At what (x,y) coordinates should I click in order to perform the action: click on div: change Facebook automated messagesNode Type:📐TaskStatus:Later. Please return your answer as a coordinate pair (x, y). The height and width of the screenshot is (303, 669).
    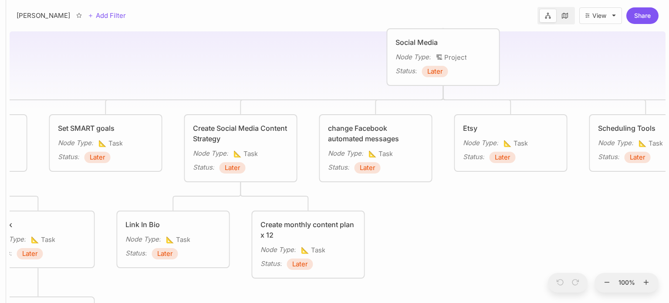
    Looking at the image, I should click on (376, 148).